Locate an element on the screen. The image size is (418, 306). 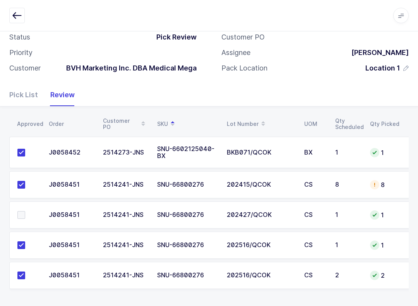
div: Approved is located at coordinates (28, 124).